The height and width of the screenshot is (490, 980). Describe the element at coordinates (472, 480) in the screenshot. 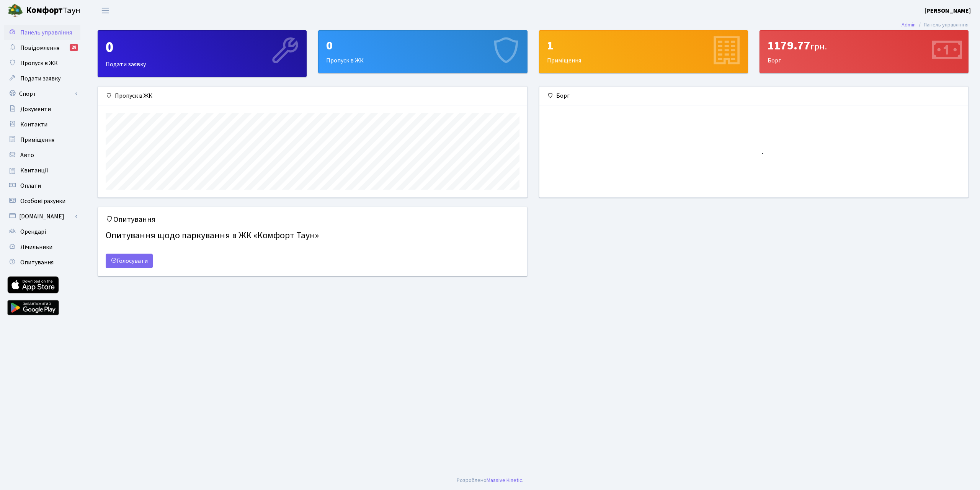

I see `a: Розроблено` at that location.